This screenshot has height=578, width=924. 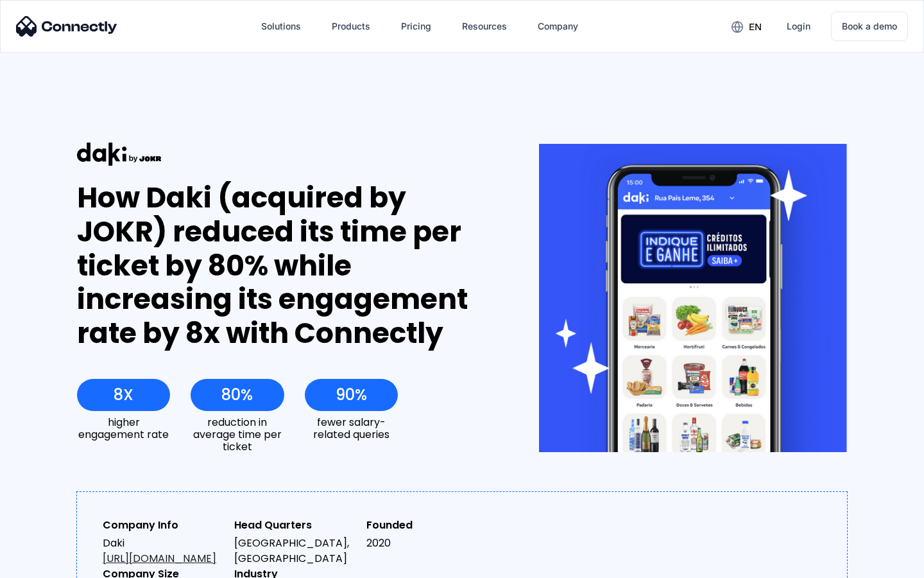 I want to click on div: fewer salary-related queries, so click(x=351, y=428).